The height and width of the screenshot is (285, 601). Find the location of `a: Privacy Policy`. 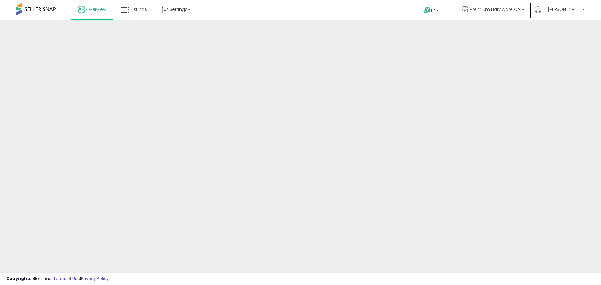

a: Privacy Policy is located at coordinates (95, 279).